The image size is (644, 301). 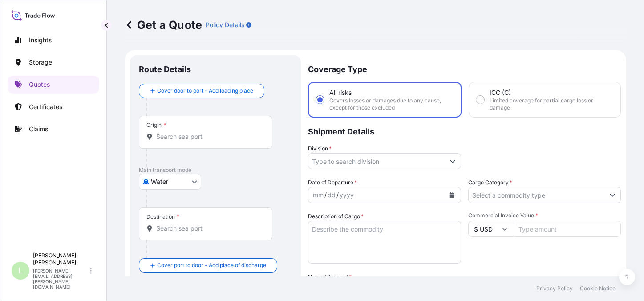 I want to click on input: Type to search division, so click(x=377, y=161).